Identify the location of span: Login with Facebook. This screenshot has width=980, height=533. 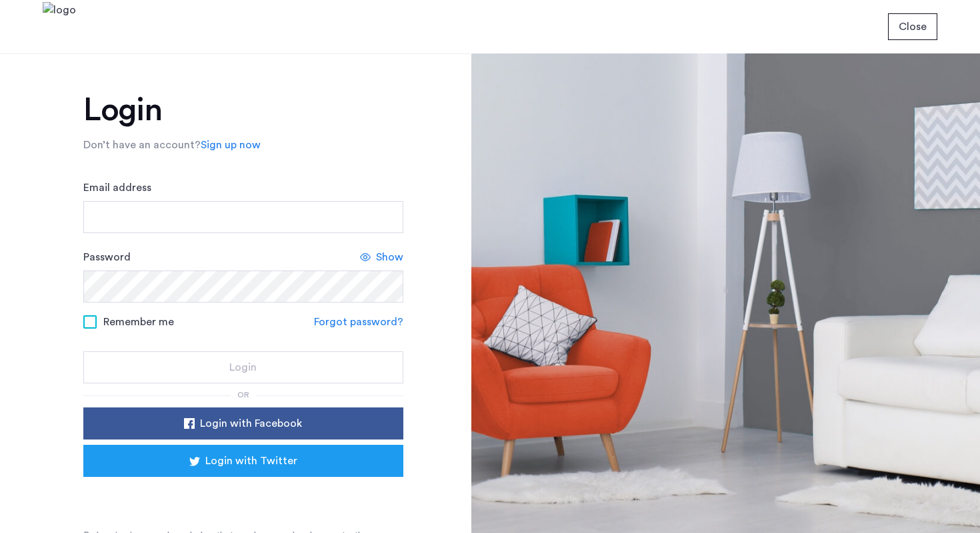
(251, 423).